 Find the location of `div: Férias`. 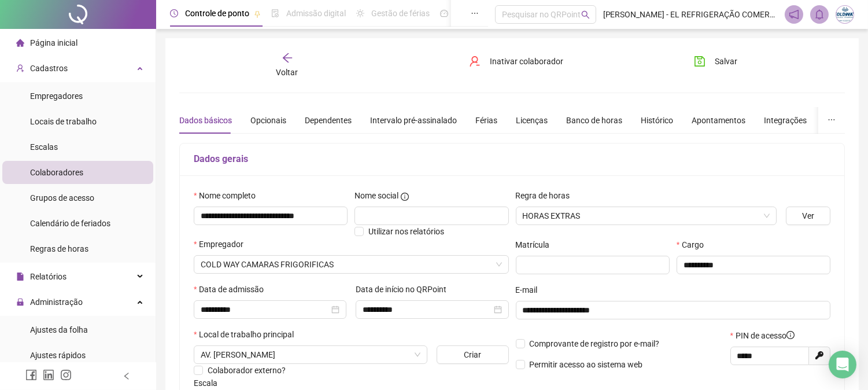

div: Férias is located at coordinates (487, 121).